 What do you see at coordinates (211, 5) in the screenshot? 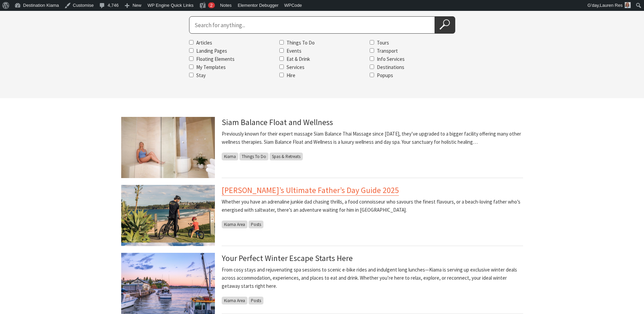
I see `span: 2` at bounding box center [211, 5].